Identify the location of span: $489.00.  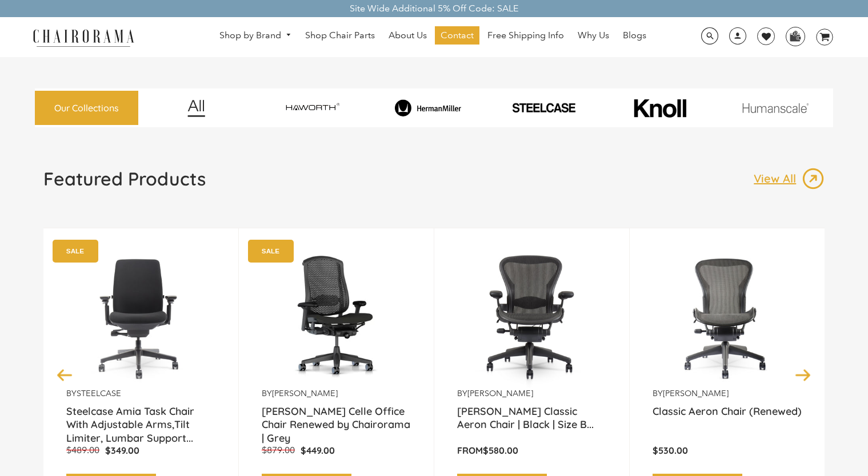
(83, 450).